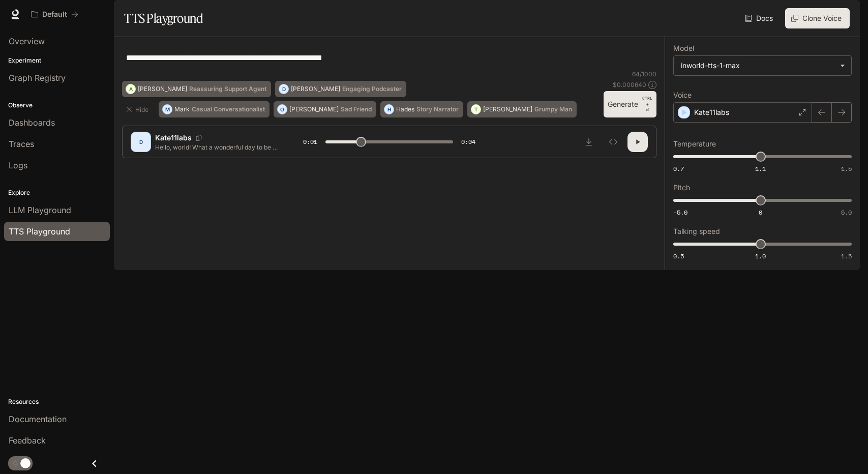 This screenshot has height=474, width=868. What do you see at coordinates (163, 18) in the screenshot?
I see `h1: TTS Playground` at bounding box center [163, 18].